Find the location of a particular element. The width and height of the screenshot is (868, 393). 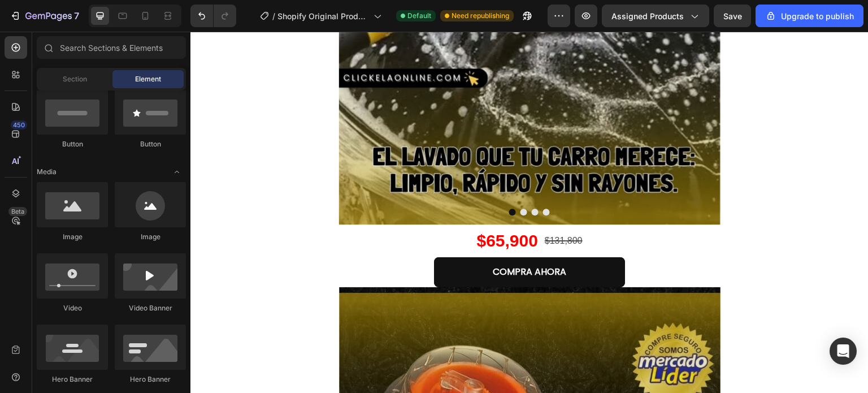

span: Save is located at coordinates (732, 16).